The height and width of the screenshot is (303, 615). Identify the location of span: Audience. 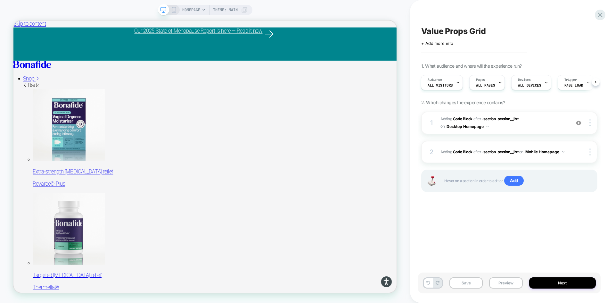
(435, 80).